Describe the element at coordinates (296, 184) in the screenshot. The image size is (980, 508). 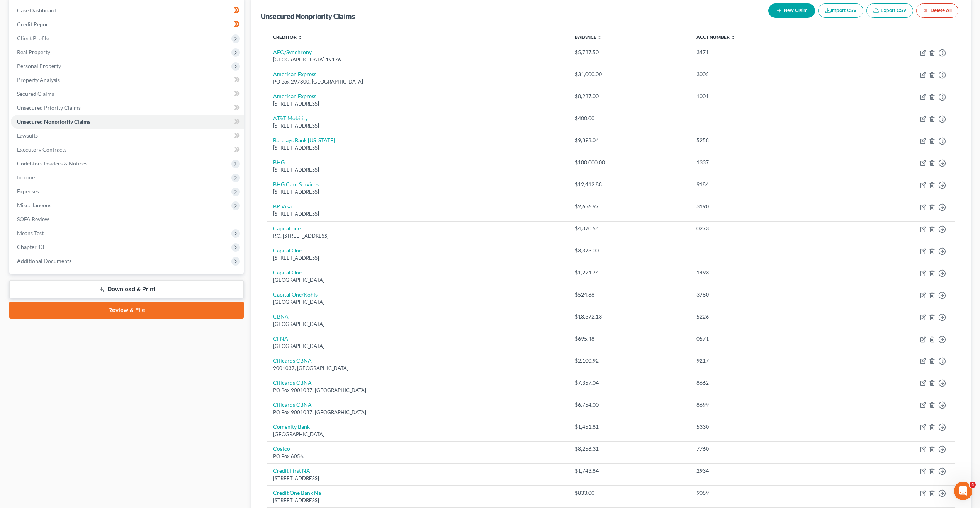
I see `a: BHG Card Services` at that location.